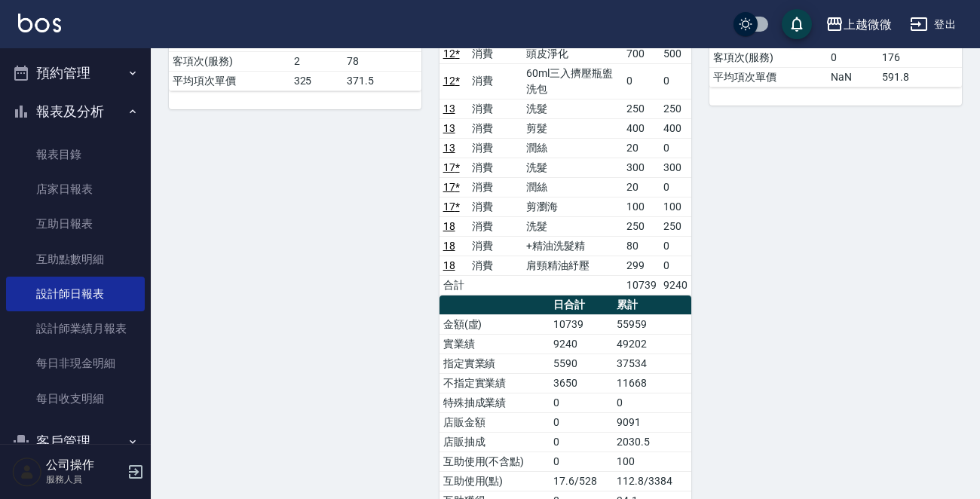 This screenshot has width=980, height=499. What do you see at coordinates (652, 442) in the screenshot?
I see `td: 2030.5` at bounding box center [652, 442].